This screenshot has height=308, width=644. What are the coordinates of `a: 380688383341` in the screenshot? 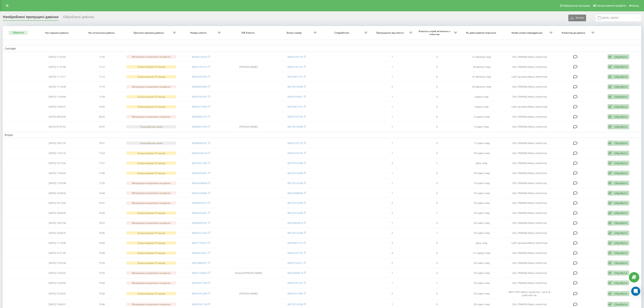 It's located at (199, 143).